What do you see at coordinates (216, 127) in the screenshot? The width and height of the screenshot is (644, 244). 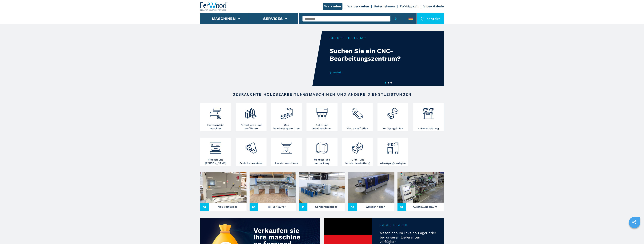 I see `h3: Kantenanleim maschien` at bounding box center [216, 127].